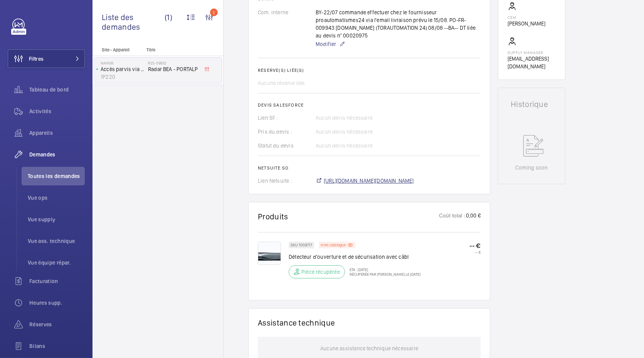 The image size is (644, 358). I want to click on h1: Produits, so click(273, 216).